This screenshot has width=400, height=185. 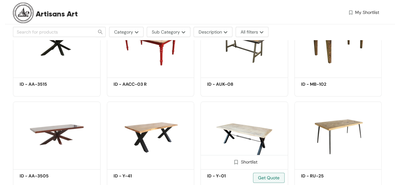 I want to click on span: Sub Category, so click(x=166, y=32).